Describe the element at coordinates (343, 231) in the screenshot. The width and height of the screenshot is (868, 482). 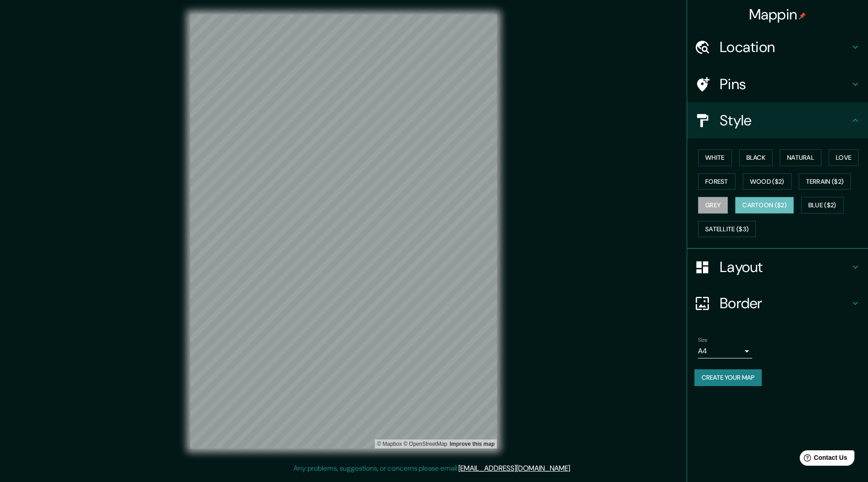
I see `canvas: Map` at that location.